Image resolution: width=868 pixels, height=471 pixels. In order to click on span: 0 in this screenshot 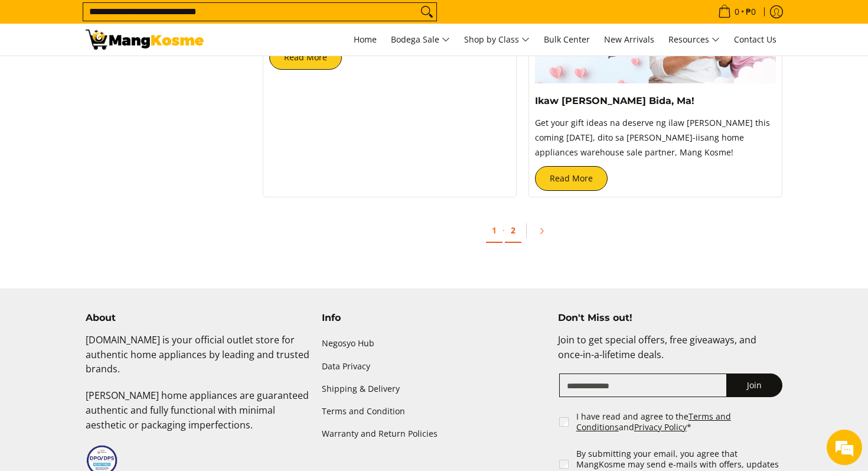, I will do `click(737, 12)`.